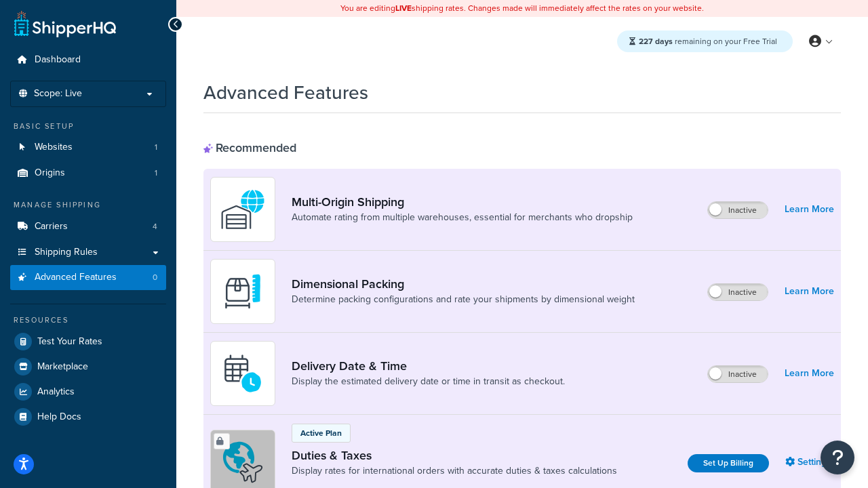  I want to click on span: 0, so click(154, 277).